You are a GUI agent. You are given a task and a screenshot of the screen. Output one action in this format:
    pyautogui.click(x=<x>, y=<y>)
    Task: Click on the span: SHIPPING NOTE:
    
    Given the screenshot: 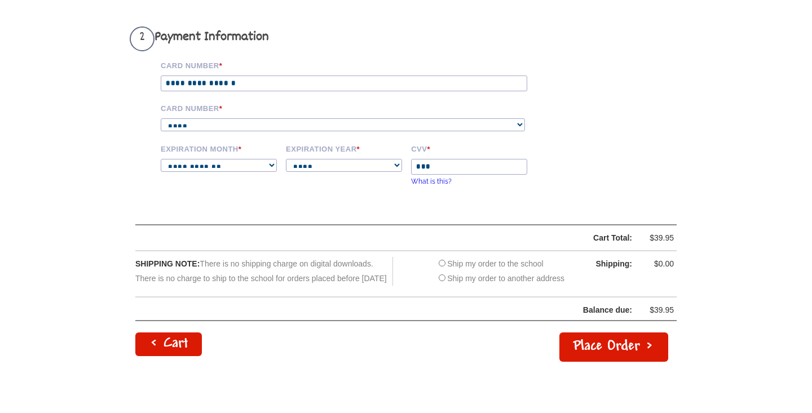 What is the action you would take?
    pyautogui.click(x=168, y=264)
    